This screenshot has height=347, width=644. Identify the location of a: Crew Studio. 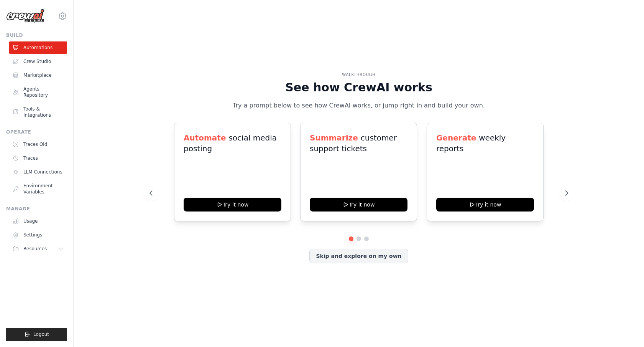
(38, 62).